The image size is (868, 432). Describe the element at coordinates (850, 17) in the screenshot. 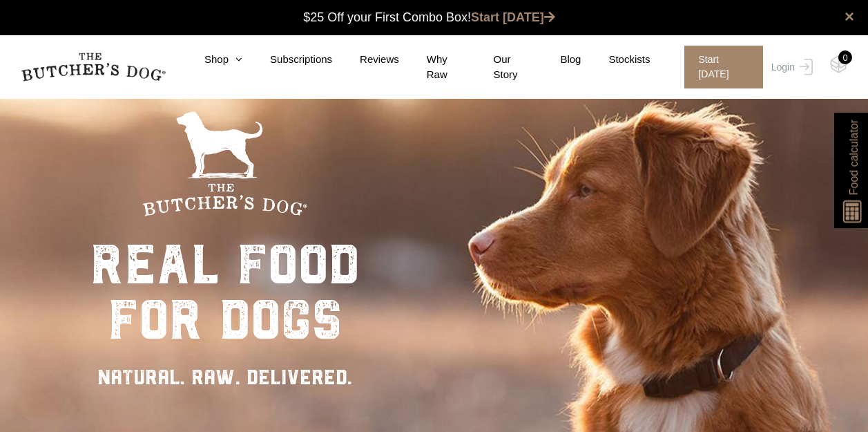

I see `a: close` at that location.